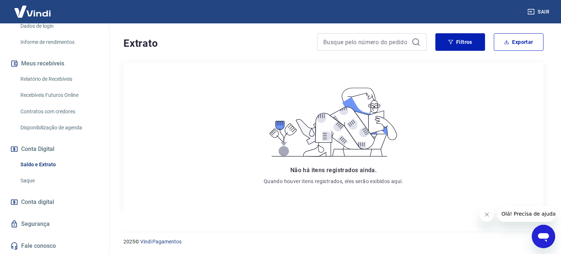  I want to click on img: Vindi, so click(32, 11).